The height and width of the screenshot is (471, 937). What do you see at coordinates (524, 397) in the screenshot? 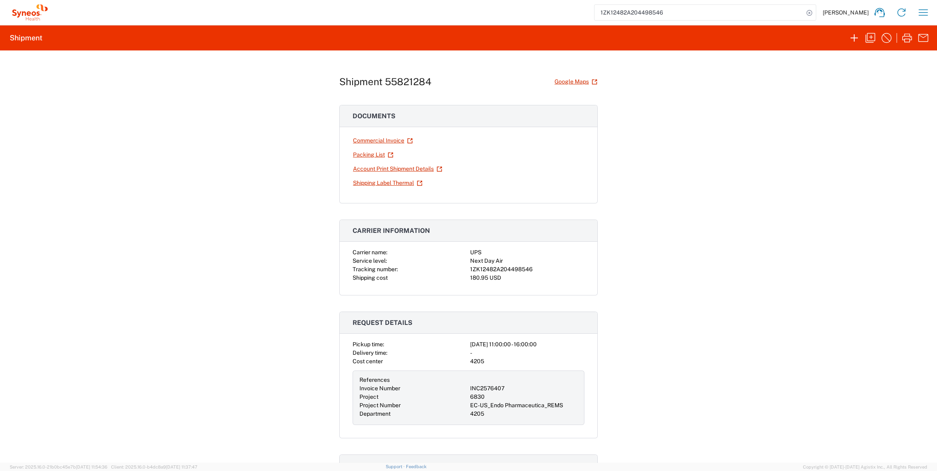
I see `div: 6830` at bounding box center [524, 397].